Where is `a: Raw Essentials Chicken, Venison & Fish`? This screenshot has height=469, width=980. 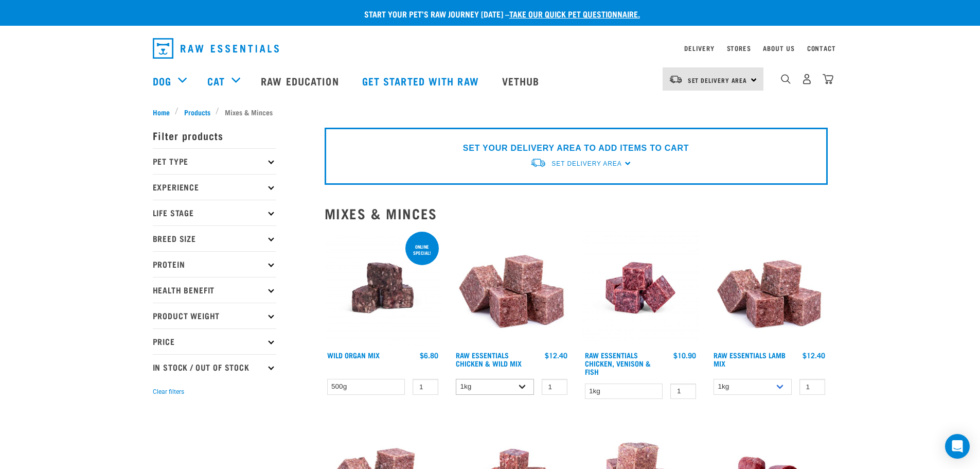
a: Raw Essentials Chicken, Venison & Fish is located at coordinates (618, 363).